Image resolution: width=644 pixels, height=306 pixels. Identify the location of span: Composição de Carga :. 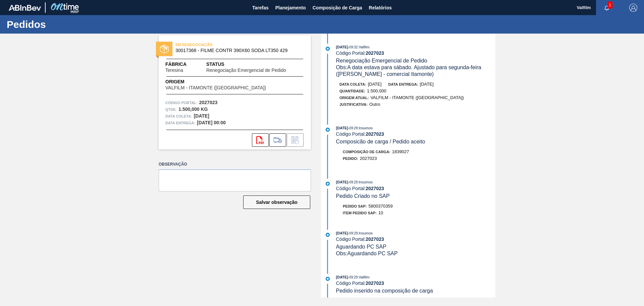
(367, 152).